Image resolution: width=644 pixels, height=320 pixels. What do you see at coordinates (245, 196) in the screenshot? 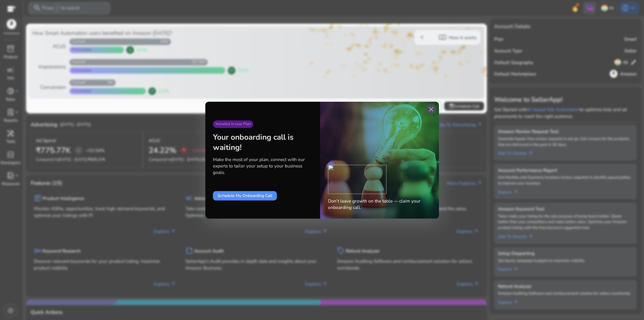
I see `button: Schedule My Onboarding Call` at bounding box center [245, 196].